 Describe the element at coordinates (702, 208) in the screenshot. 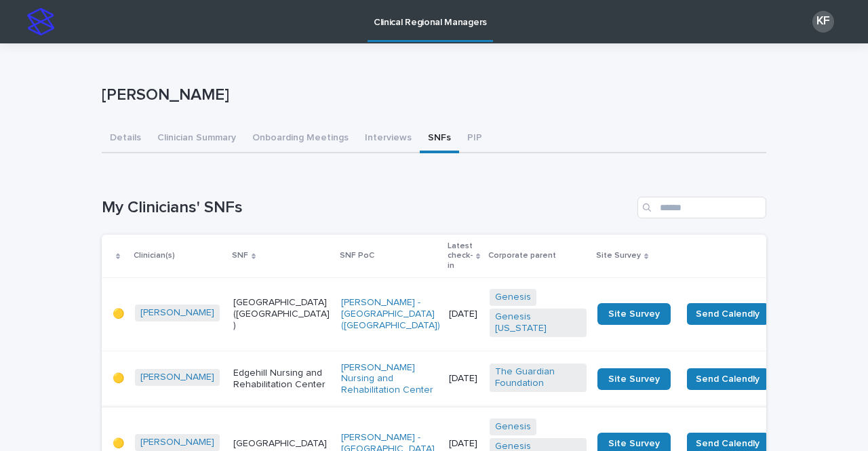

I see `input: Search` at that location.